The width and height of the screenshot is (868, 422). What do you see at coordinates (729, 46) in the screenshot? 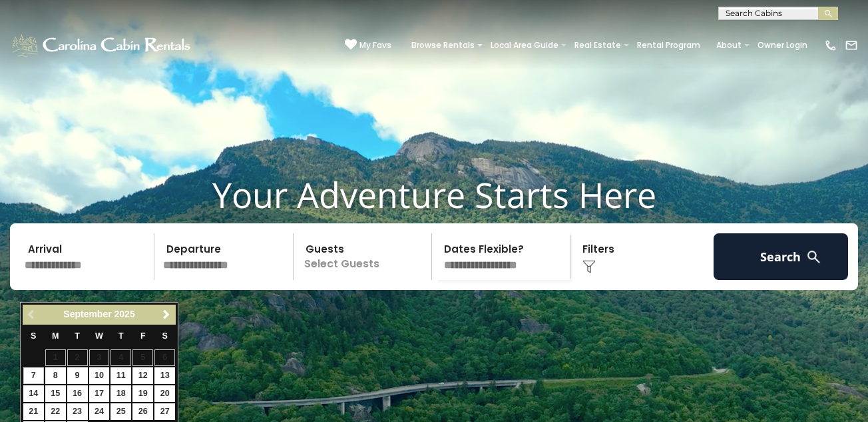
I see `a: About` at bounding box center [729, 46].